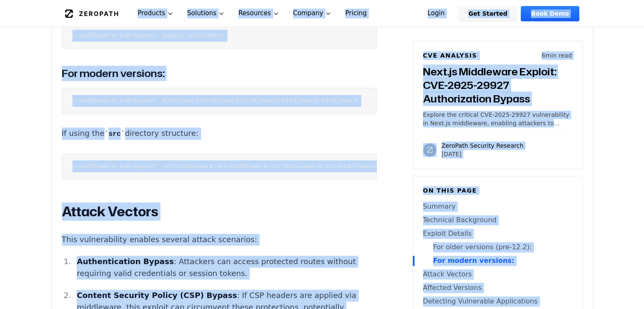  I want to click on code: x-middleware-subrequest: pages/_middleware, so click(148, 35).